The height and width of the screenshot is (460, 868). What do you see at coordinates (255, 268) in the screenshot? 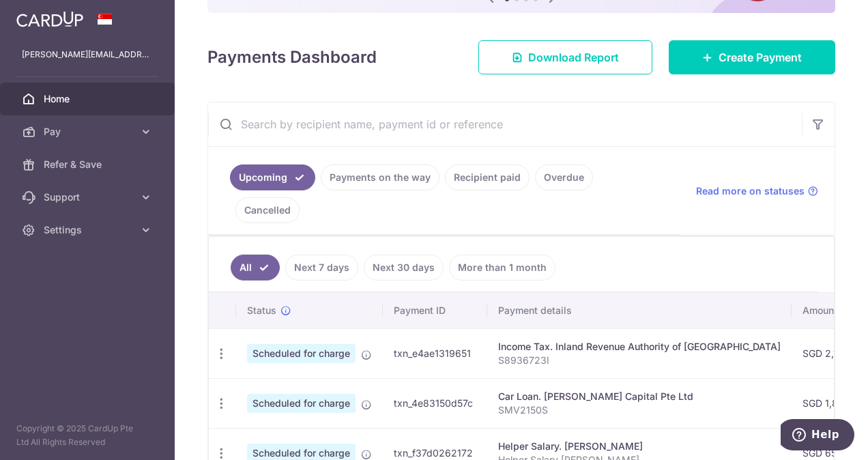
I see `a: All` at bounding box center [255, 268].